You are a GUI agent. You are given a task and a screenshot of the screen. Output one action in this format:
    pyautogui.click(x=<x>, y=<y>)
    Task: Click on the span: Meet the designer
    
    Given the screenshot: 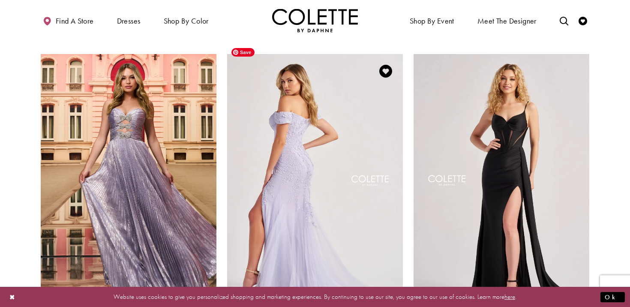 What is the action you would take?
    pyautogui.click(x=507, y=21)
    